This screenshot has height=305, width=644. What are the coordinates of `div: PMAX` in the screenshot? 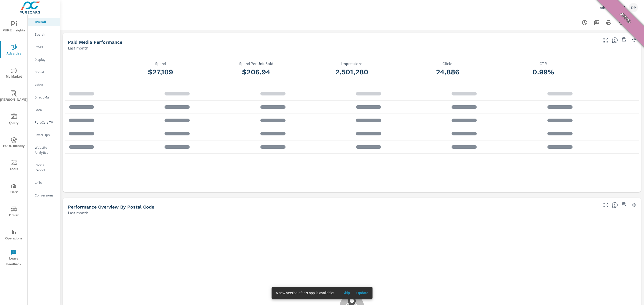 It's located at (43, 47).